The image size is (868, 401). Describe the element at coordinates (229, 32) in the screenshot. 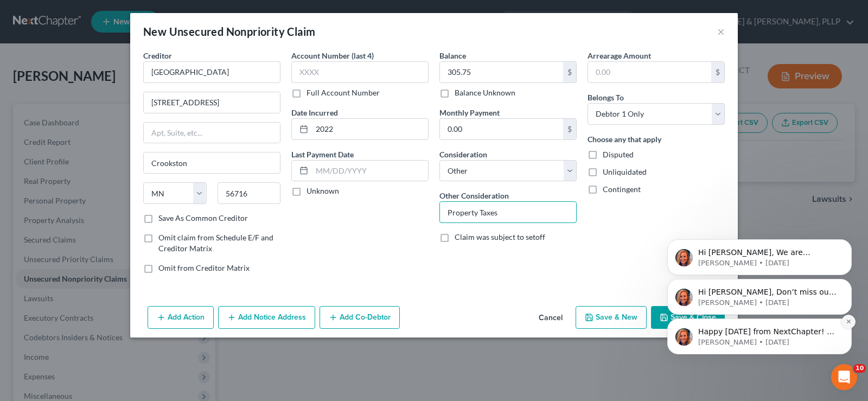

I see `div: New Unsecured Nonpriority Claim` at that location.